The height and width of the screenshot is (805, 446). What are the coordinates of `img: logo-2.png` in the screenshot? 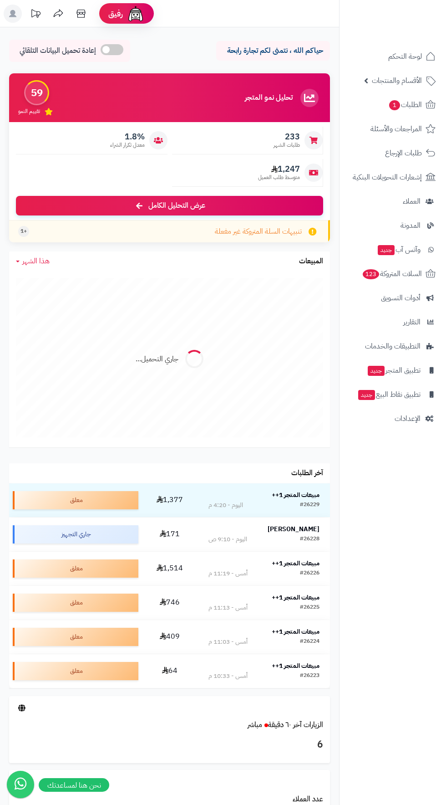 It's located at (411, 16).